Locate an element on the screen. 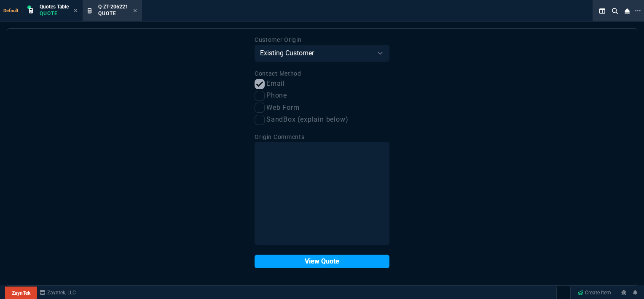 The height and width of the screenshot is (299, 644). button: View Quote is located at coordinates (322, 261).